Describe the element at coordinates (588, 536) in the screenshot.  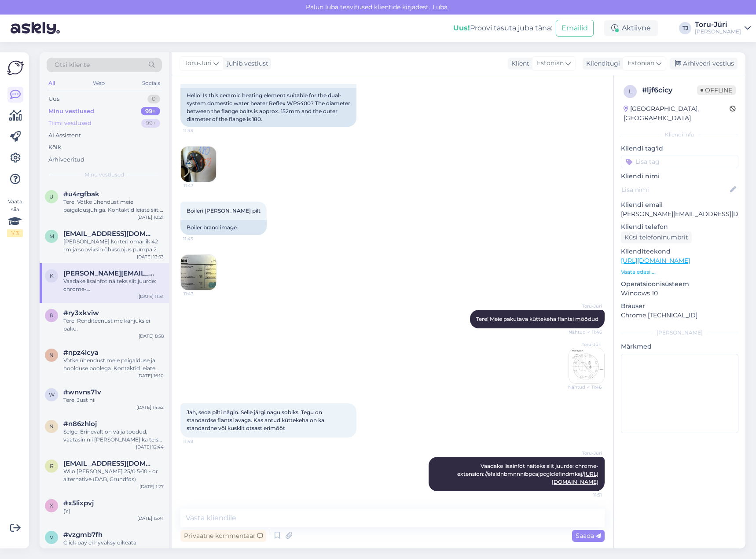
I see `span: Saada` at that location.